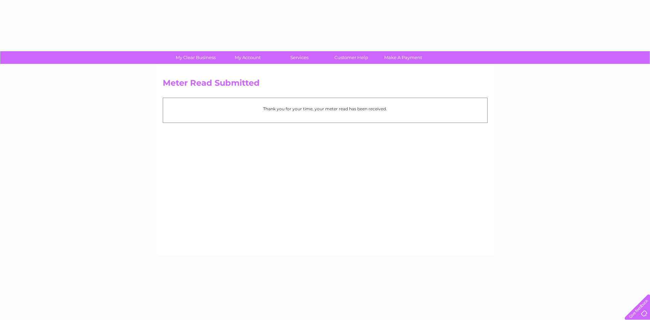 This screenshot has height=320, width=650. Describe the element at coordinates (351, 57) in the screenshot. I see `a: Customer Help` at that location.